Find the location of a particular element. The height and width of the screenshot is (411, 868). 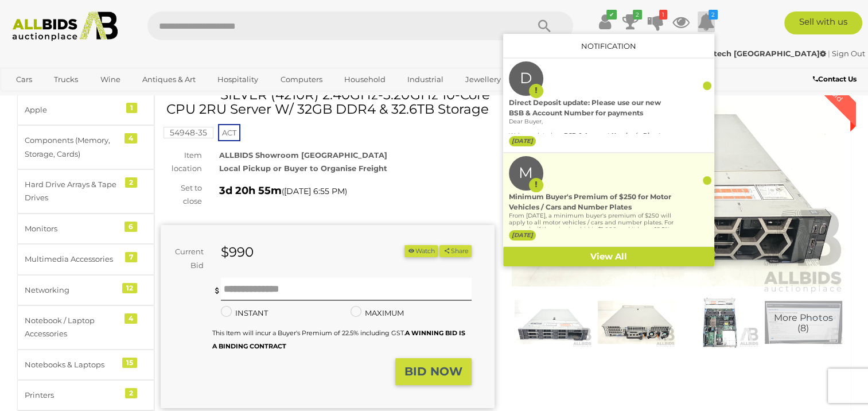

b: Contact Us is located at coordinates (834, 79).